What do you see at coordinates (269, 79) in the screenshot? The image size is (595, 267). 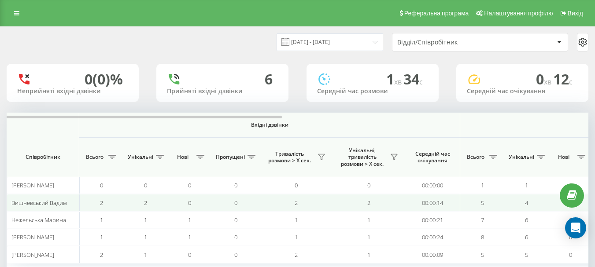 I see `div: 6` at bounding box center [269, 79].